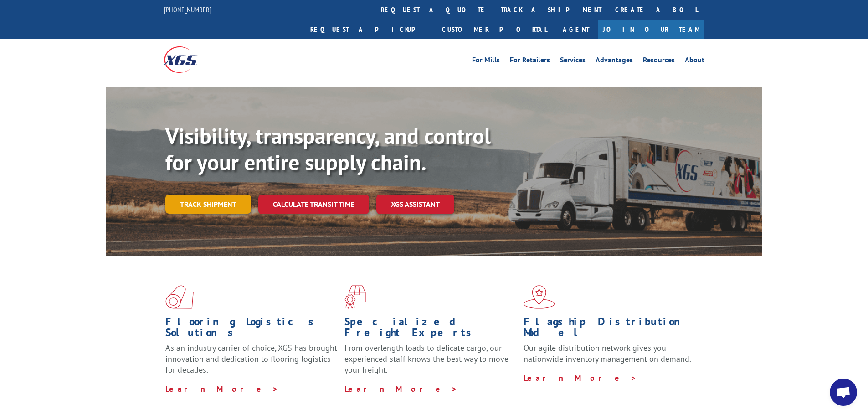 The height and width of the screenshot is (415, 868). What do you see at coordinates (610, 329) in the screenshot?
I see `h1: Flagship Distribution Model` at bounding box center [610, 329].